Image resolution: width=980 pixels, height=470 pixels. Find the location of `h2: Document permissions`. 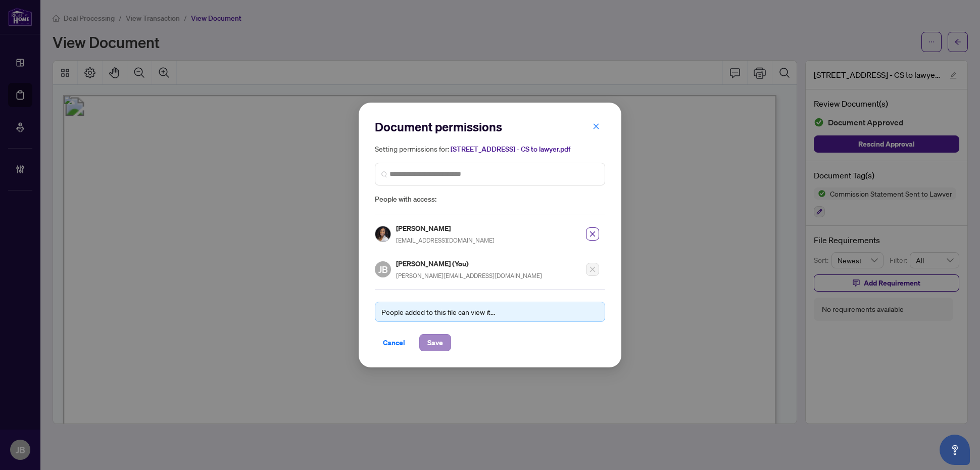

h2: Document permissions is located at coordinates (490, 127).